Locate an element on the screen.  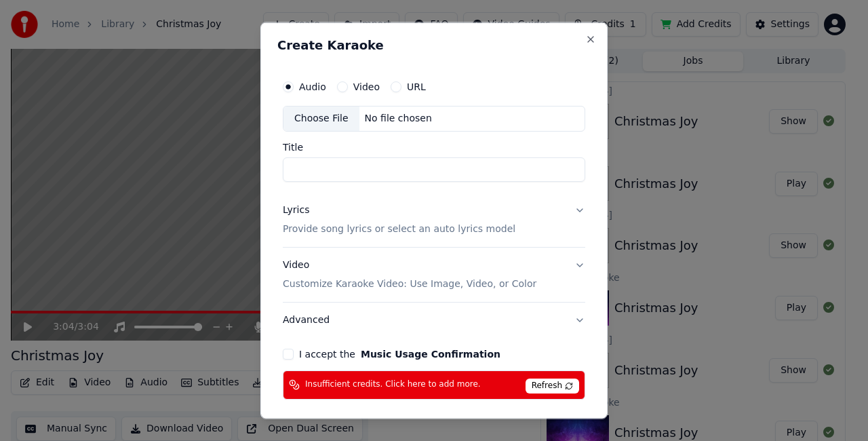
span: Insufficient credits. Click here to add more. is located at coordinates (392, 385).